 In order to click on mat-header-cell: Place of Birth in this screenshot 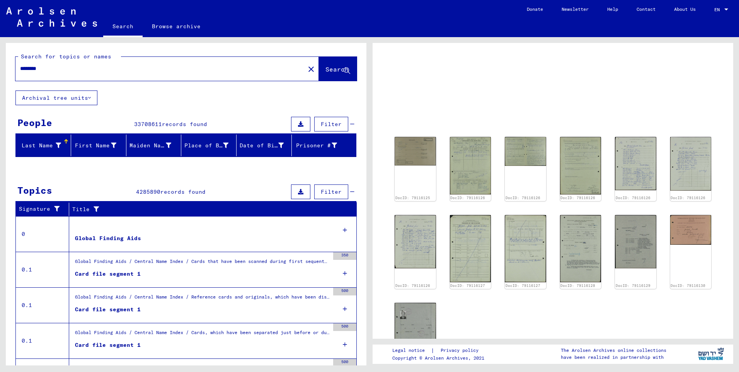, I will do `click(209, 145)`.